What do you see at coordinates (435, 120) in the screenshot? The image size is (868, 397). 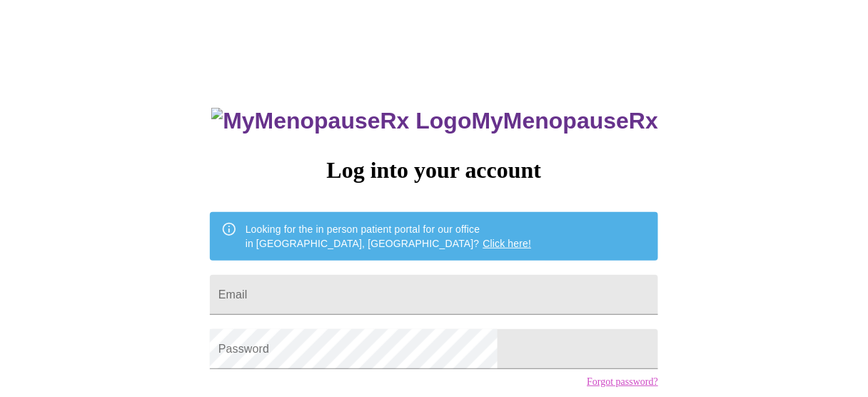 I see `h3: MyMenopauseRx` at bounding box center [435, 120].